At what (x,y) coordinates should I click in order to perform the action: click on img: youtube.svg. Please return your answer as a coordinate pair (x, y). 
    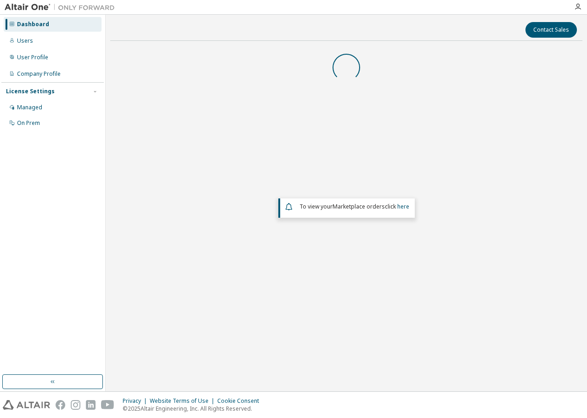
    Looking at the image, I should click on (107, 405).